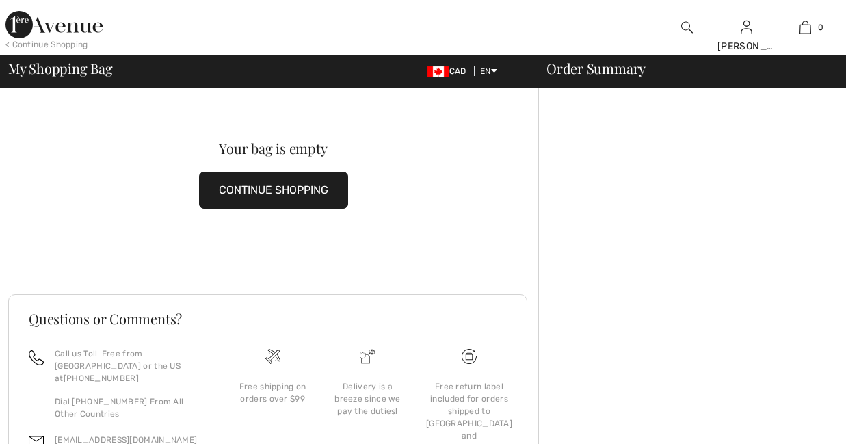 This screenshot has height=444, width=846. I want to click on span: EN, so click(488, 71).